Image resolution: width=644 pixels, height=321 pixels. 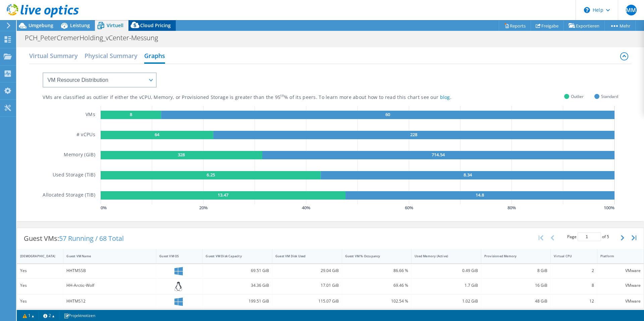 What do you see at coordinates (359, 208) in the screenshot?
I see `svg: GaugeChartPercentageAxisTexta` at bounding box center [359, 208].